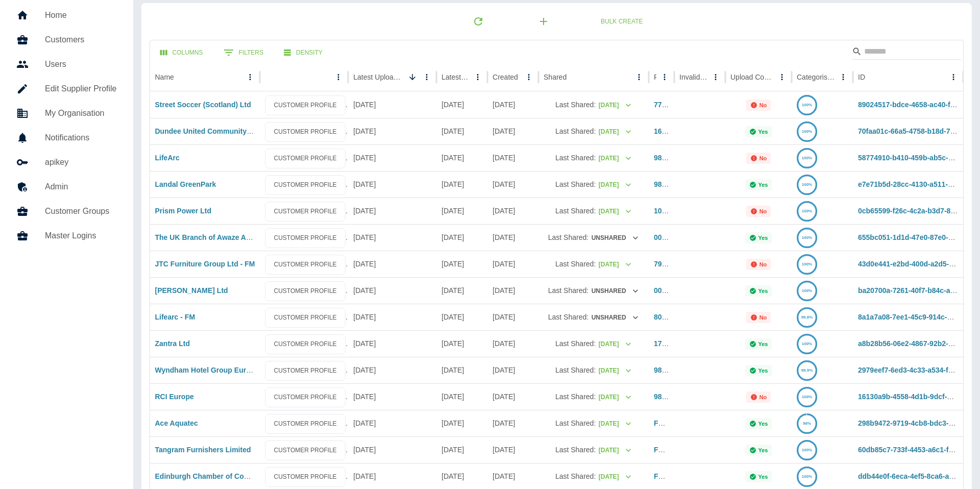 The width and height of the screenshot is (980, 489). Describe the element at coordinates (427, 77) in the screenshot. I see `button: Latest Upload Date column menu` at that location.